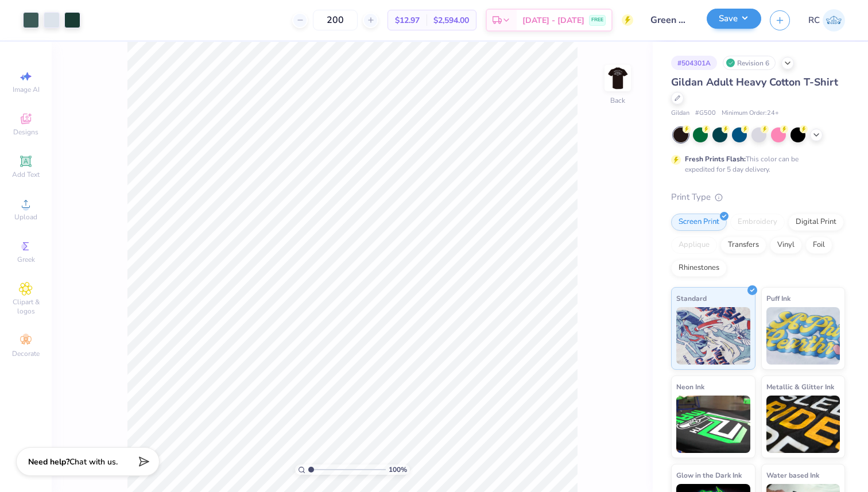 Image resolution: width=868 pixels, height=492 pixels. What do you see at coordinates (407, 20) in the screenshot?
I see `span: $12.97` at bounding box center [407, 20].